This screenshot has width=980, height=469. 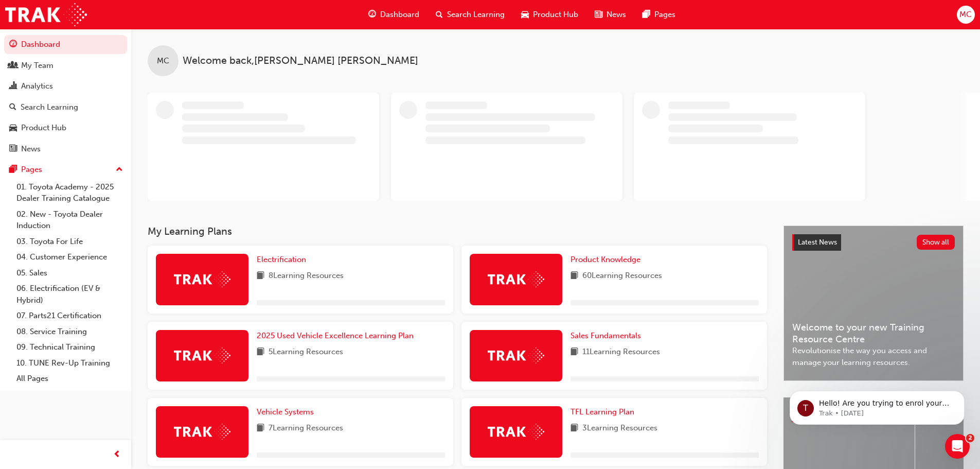 What do you see at coordinates (393, 14) in the screenshot?
I see `a: guage-iconDashboard` at bounding box center [393, 14].